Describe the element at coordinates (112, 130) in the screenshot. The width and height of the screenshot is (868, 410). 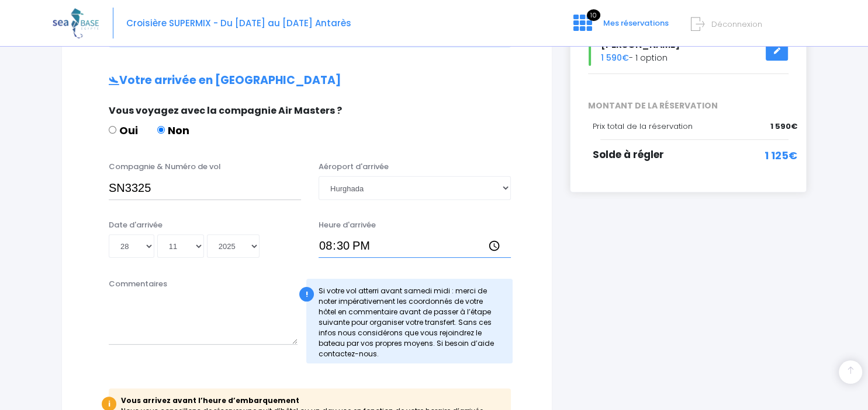
I see `input: Oui` at that location.